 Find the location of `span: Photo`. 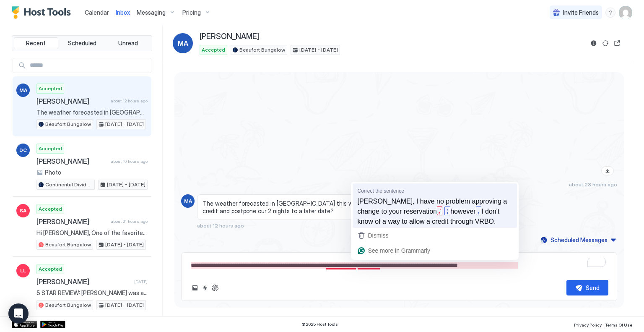

span: Photo is located at coordinates (53, 172).